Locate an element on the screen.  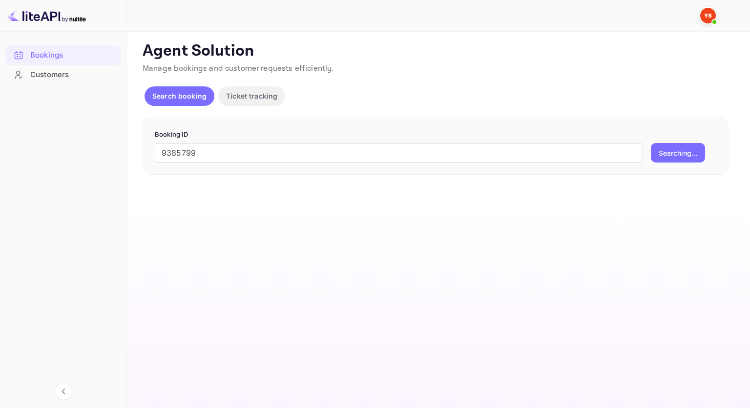
p: Booking ID is located at coordinates (436, 135).